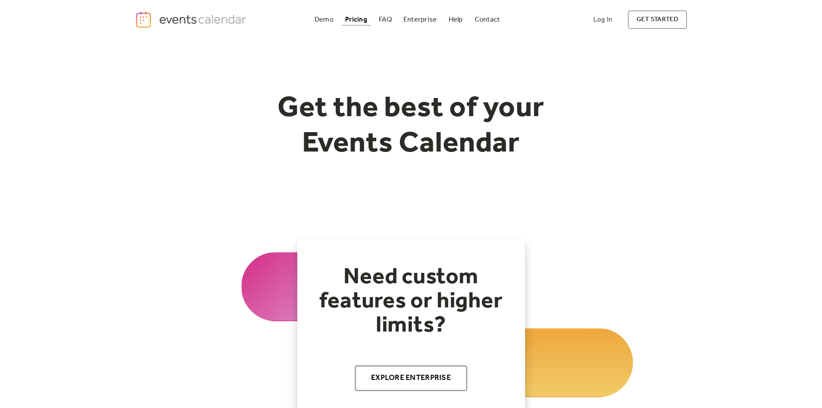  Describe the element at coordinates (385, 19) in the screenshot. I see `a: FAQ` at that location.